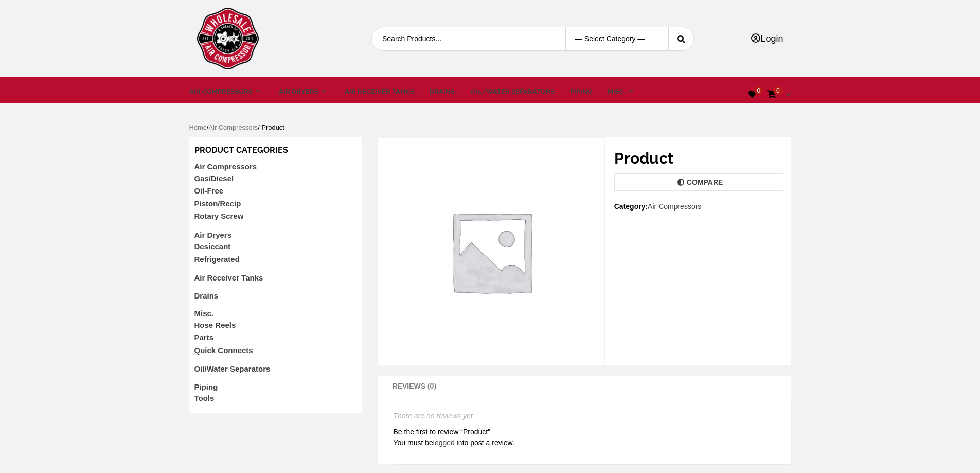 The width and height of the screenshot is (980, 473). What do you see at coordinates (214, 178) in the screenshot?
I see `a: Gas/Diesel` at bounding box center [214, 178].